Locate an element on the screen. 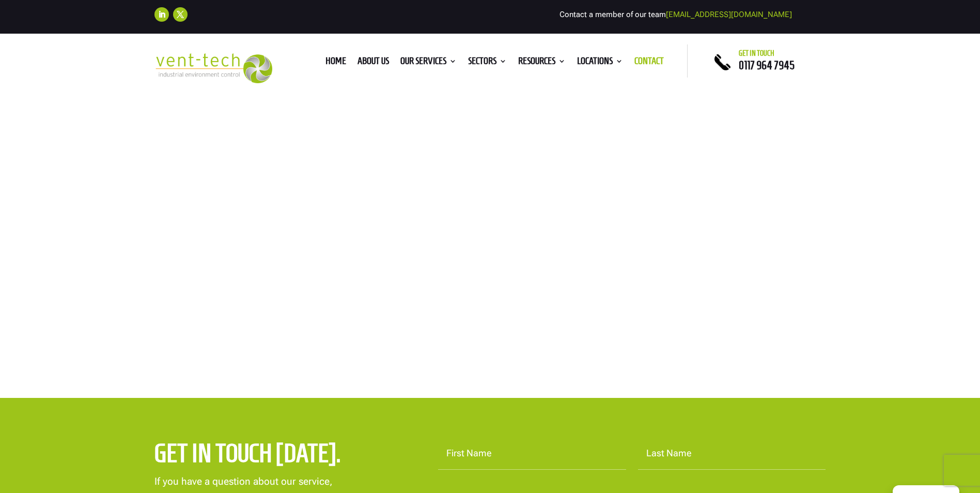 This screenshot has width=980, height=493. a: Our Services is located at coordinates (428, 63).